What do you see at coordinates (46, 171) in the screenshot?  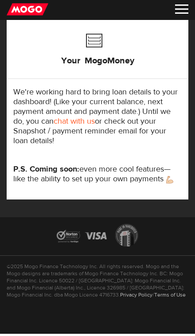 I see `strong: P.S. Coming soon:` at bounding box center [46, 171].